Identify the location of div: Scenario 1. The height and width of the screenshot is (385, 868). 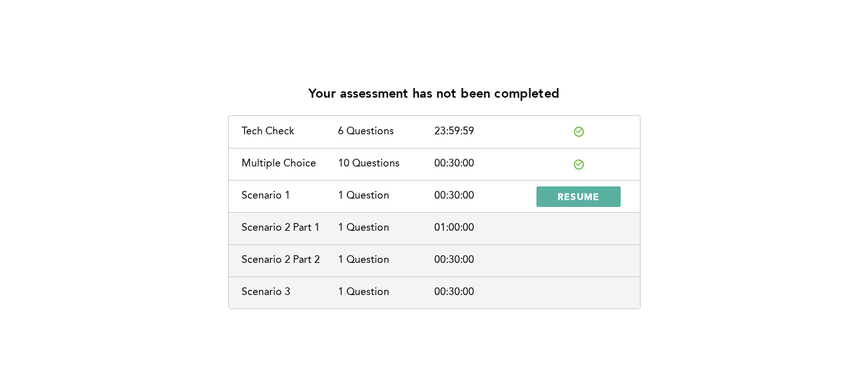
(290, 196).